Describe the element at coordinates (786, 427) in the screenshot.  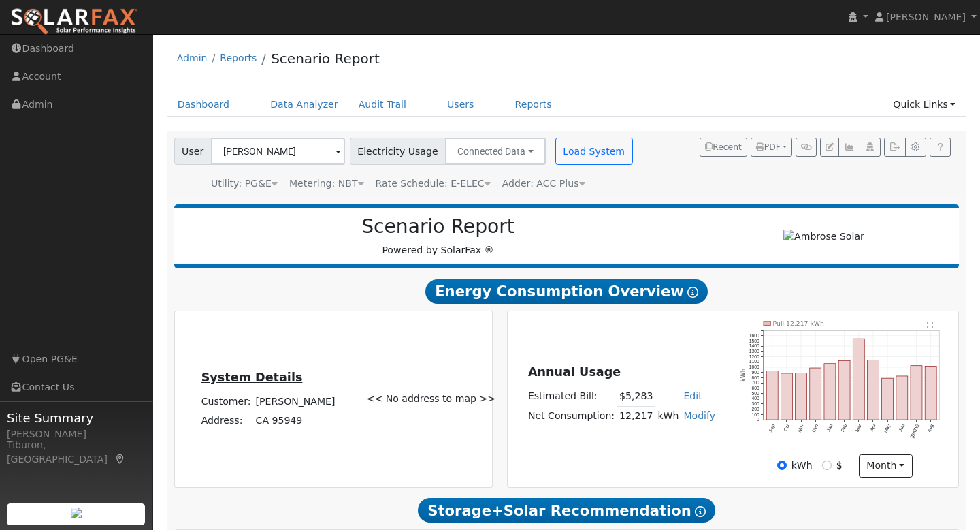
I see `text: Oct` at that location.